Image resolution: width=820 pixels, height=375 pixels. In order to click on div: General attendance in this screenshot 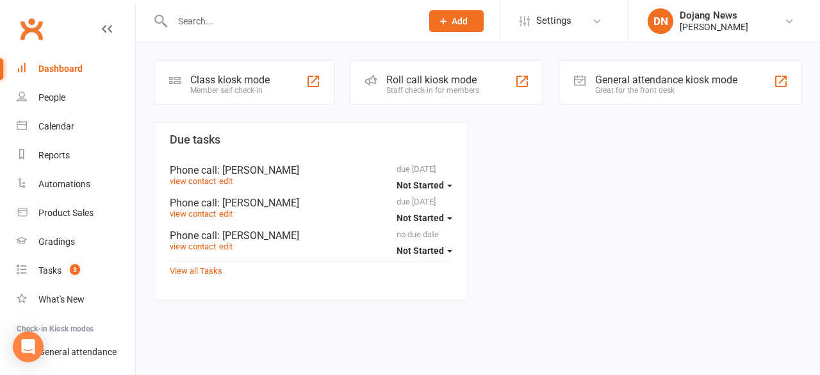, I will do `click(78, 352)`.